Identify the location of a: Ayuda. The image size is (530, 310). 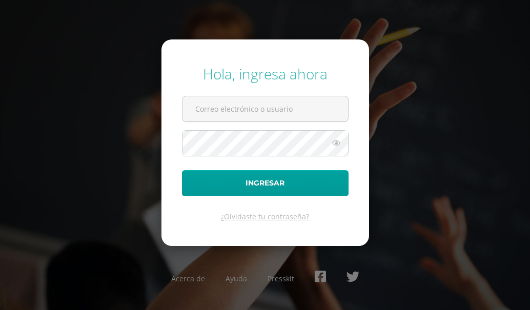
(236, 278).